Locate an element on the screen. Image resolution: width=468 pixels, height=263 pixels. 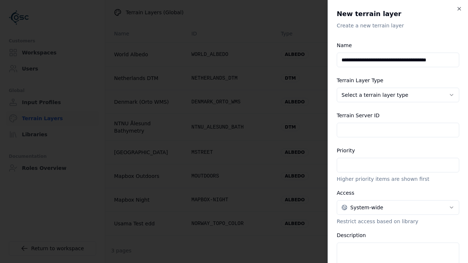
p: Create a new terrain layer is located at coordinates (397, 26).